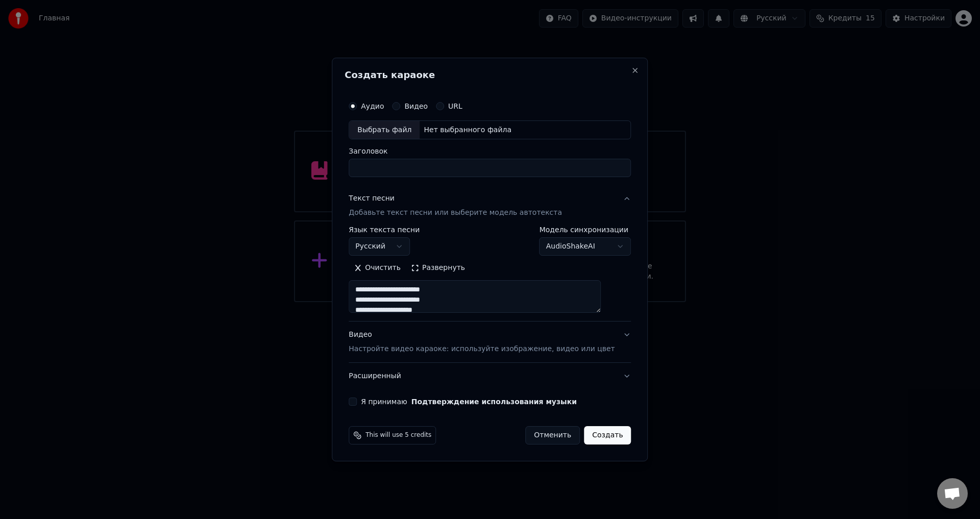 This screenshot has width=980, height=519. I want to click on button: Я принимаю, so click(494, 402).